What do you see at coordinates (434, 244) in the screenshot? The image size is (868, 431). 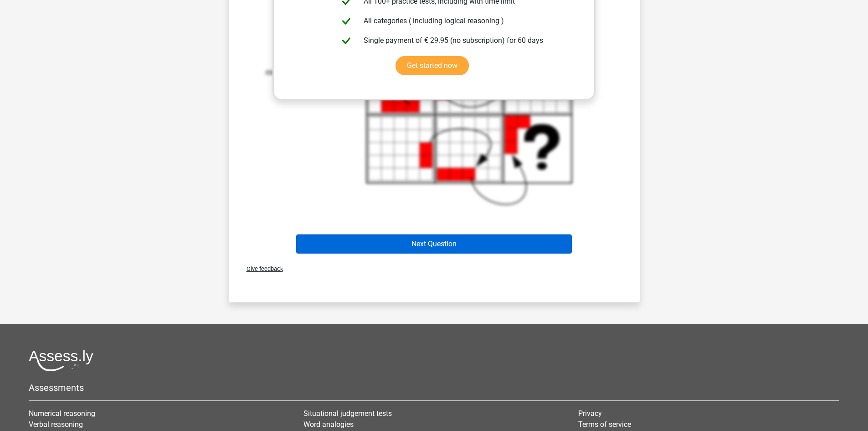 I see `button: Next Question` at bounding box center [434, 244].